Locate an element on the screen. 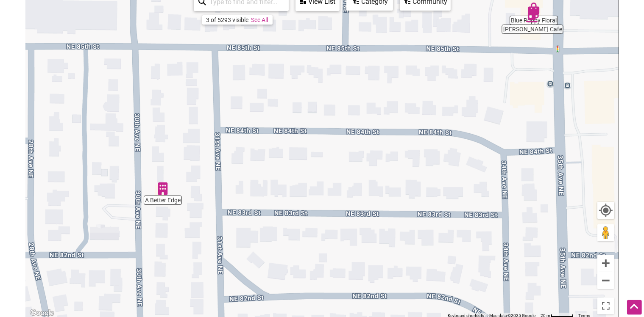 This screenshot has width=644, height=317. button: Zoom in is located at coordinates (606, 263).